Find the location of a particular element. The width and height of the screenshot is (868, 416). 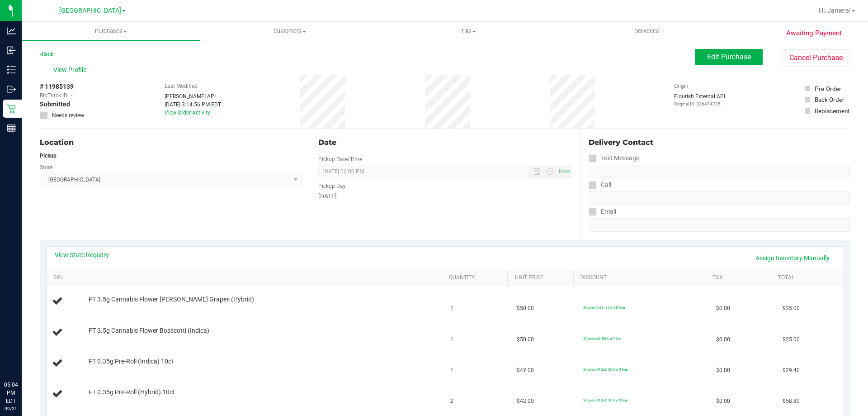

span: Needs review is located at coordinates (68, 116).